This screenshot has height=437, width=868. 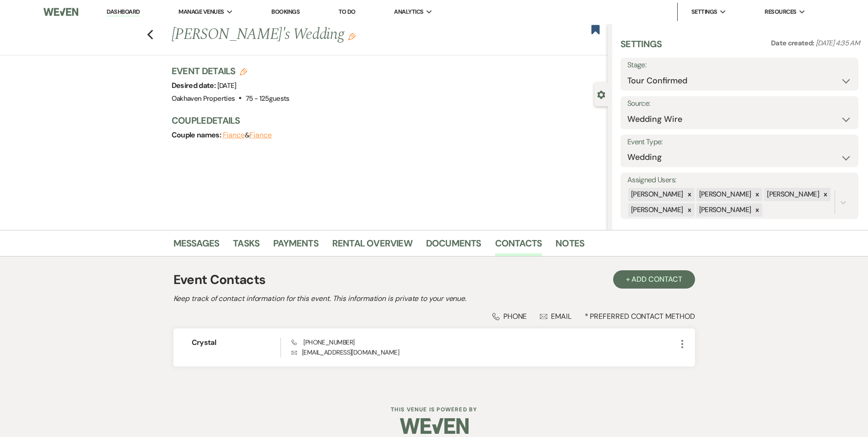 I want to click on span: Couple names:, so click(x=197, y=134).